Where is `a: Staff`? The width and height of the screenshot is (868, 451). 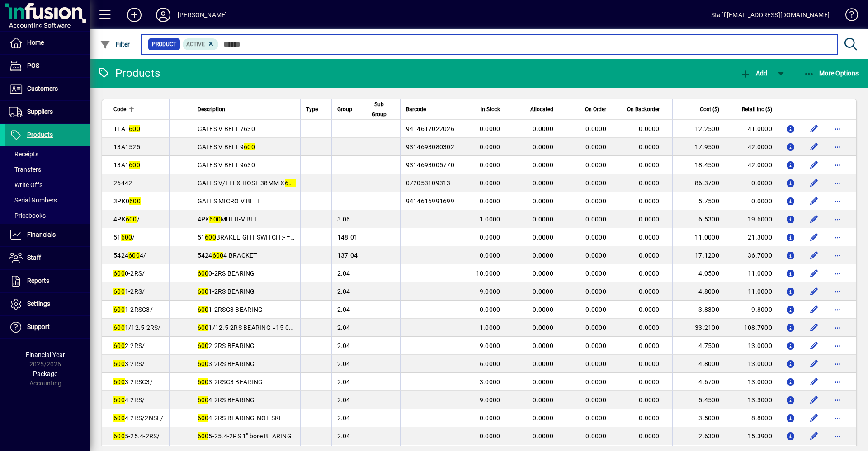 a: Staff is located at coordinates (47, 258).